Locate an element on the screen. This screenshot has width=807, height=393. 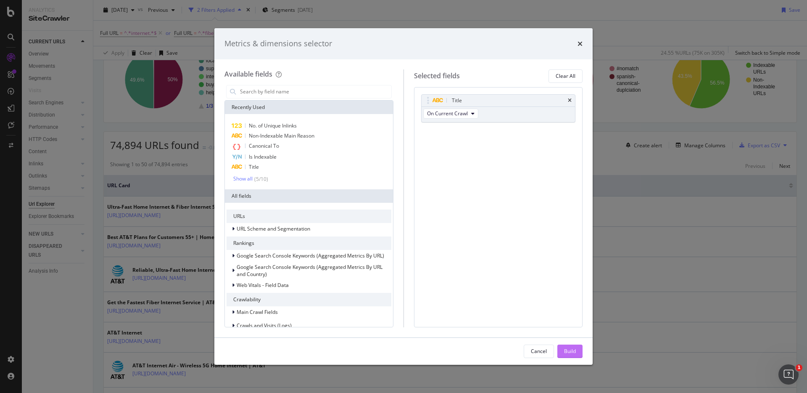
div: Recently Used is located at coordinates (309, 107).